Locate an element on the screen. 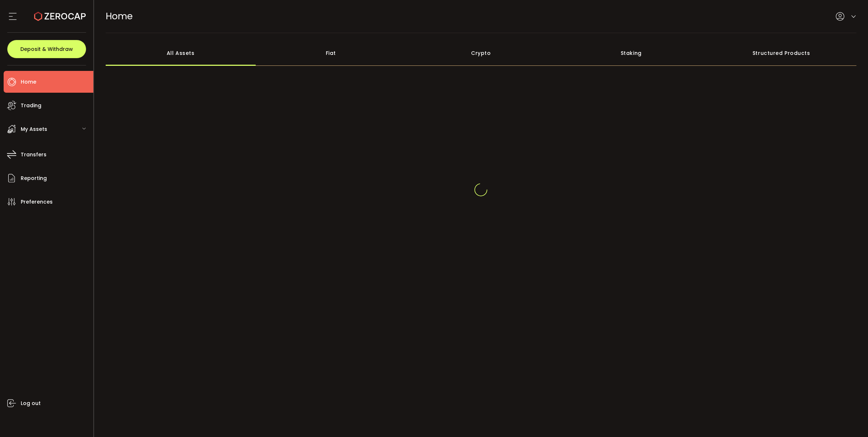 The image size is (868, 437). span: Reporting is located at coordinates (34, 178).